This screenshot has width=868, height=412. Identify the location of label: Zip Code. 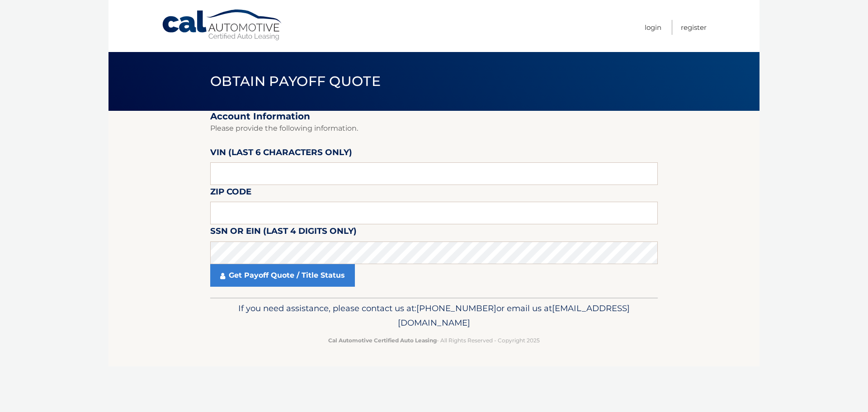
(231, 193).